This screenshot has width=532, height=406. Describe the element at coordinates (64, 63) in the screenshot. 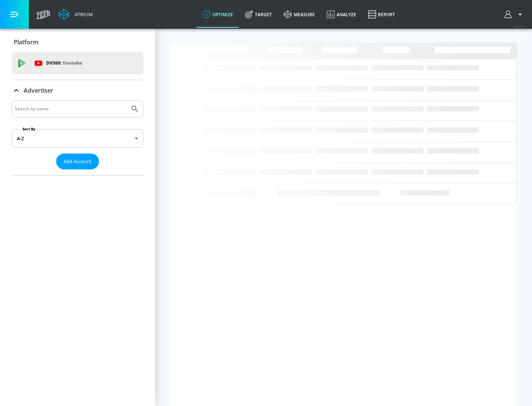

I see `p: DV360:` at that location.